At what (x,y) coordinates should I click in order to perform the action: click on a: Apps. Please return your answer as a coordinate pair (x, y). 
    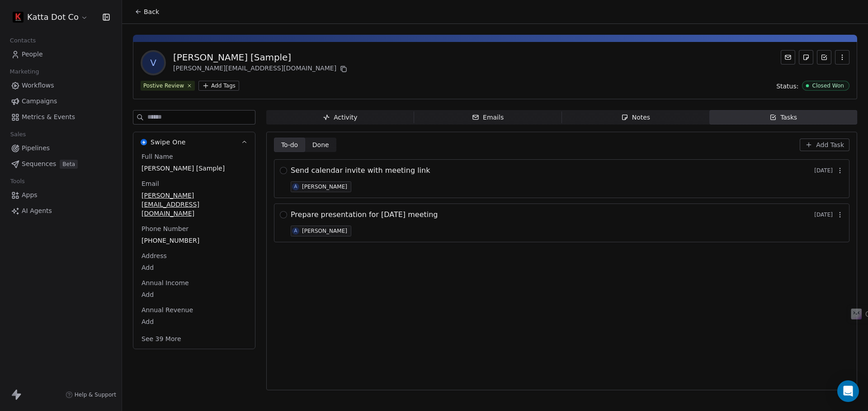
    Looking at the image, I should click on (60, 195).